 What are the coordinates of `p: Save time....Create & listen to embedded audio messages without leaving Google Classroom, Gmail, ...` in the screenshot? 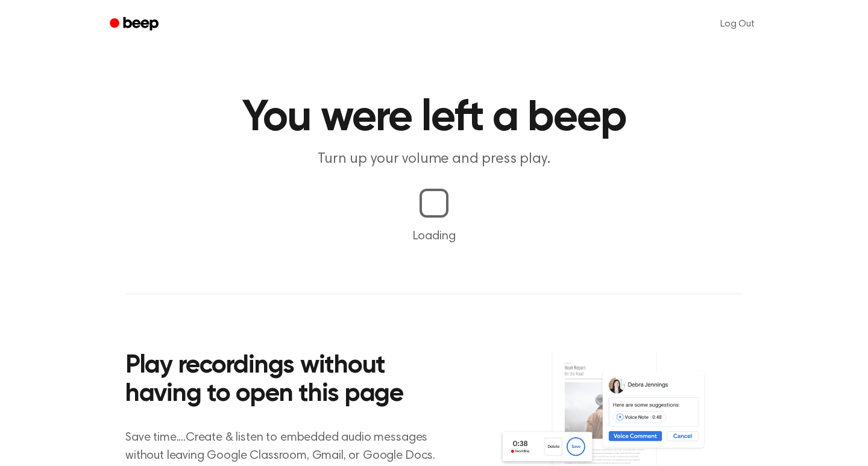 It's located at (287, 447).